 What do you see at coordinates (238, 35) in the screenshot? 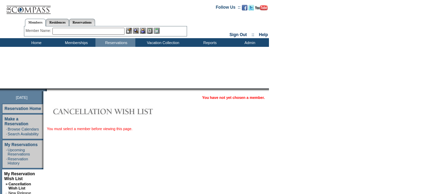
I see `a: Sign Out` at bounding box center [238, 35].